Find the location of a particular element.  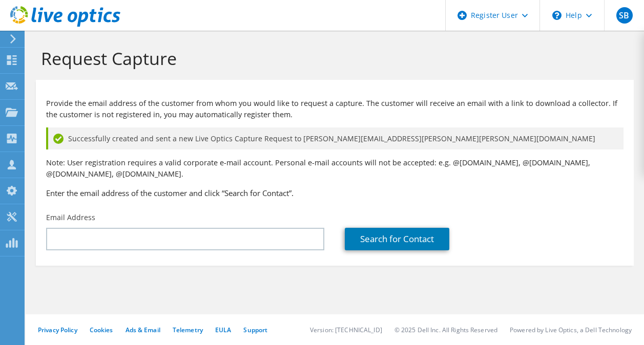

a: Cookies is located at coordinates (101, 330).